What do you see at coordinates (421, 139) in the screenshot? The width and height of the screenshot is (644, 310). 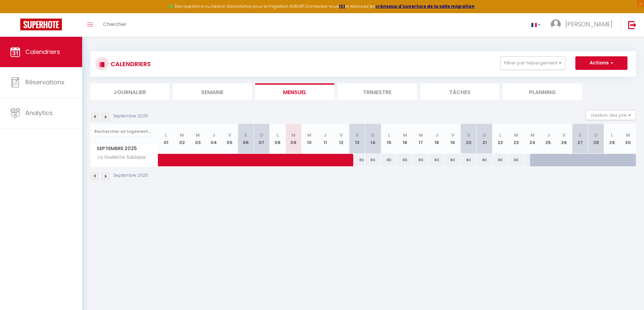 I see `th: 17` at bounding box center [421, 139].